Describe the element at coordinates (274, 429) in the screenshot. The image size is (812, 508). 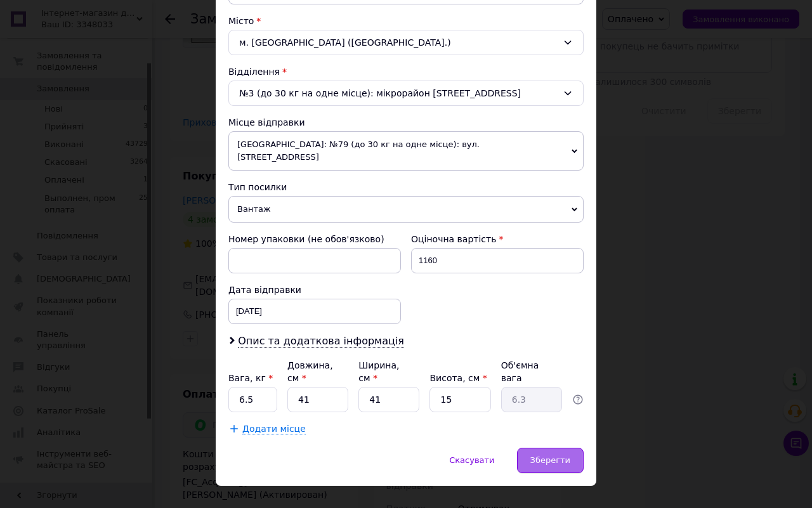
I see `span: Додати місце` at that location.